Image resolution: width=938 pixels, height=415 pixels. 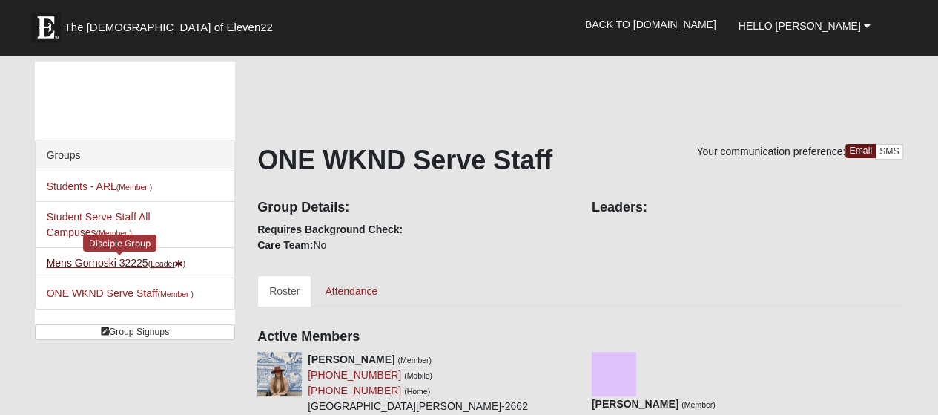 What do you see at coordinates (135, 156) in the screenshot?
I see `div: Groups` at bounding box center [135, 156].